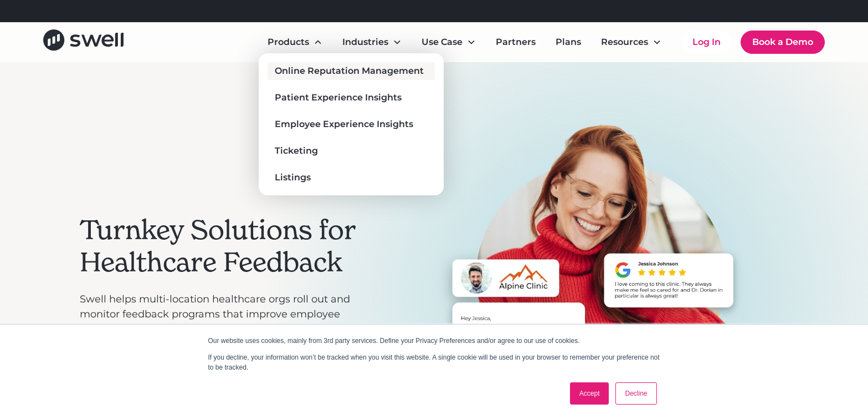  What do you see at coordinates (707, 42) in the screenshot?
I see `a: Log In` at bounding box center [707, 42].